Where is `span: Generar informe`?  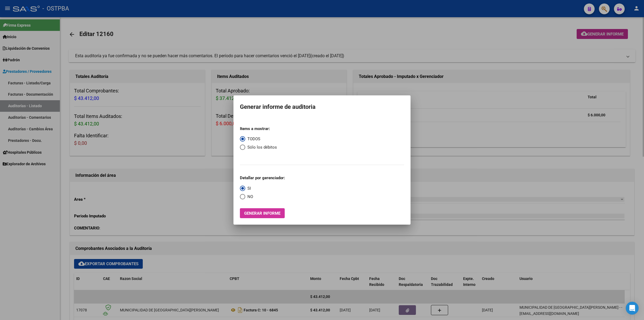
span: Generar informe is located at coordinates (262, 213).